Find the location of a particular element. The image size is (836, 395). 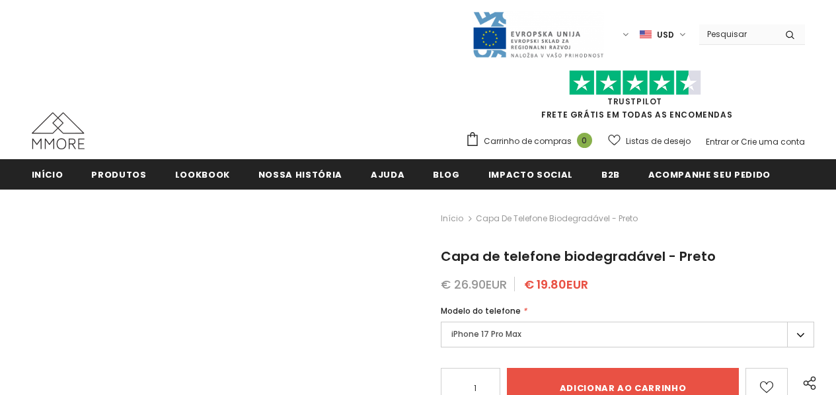

span: or is located at coordinates (734, 141).